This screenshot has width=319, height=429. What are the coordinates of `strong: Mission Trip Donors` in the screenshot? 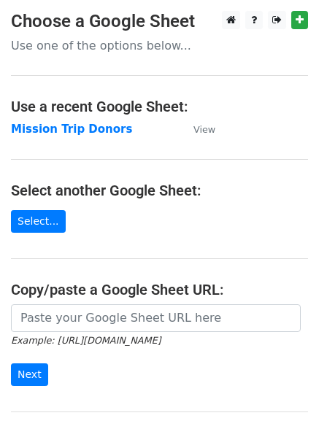 It's located at (72, 129).